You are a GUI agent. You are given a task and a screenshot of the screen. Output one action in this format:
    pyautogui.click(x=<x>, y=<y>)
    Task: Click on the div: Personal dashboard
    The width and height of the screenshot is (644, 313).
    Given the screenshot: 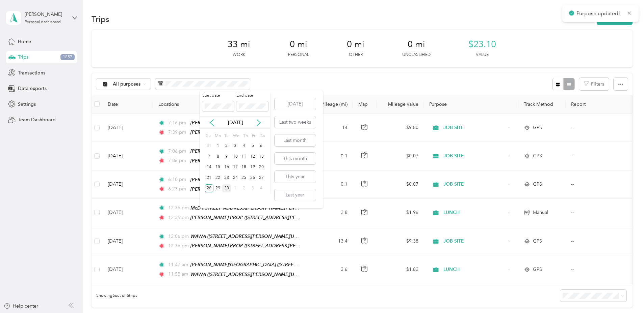 What is the action you would take?
    pyautogui.click(x=43, y=22)
    